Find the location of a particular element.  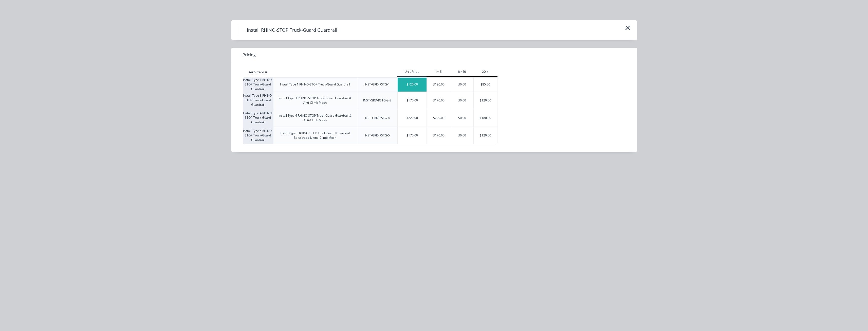

div: INST-GRD-RSTG-4 is located at coordinates (377, 118).